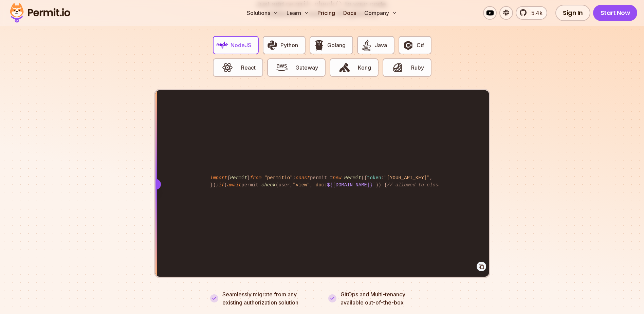  Describe the element at coordinates (272, 45) in the screenshot. I see `img: Python` at that location.